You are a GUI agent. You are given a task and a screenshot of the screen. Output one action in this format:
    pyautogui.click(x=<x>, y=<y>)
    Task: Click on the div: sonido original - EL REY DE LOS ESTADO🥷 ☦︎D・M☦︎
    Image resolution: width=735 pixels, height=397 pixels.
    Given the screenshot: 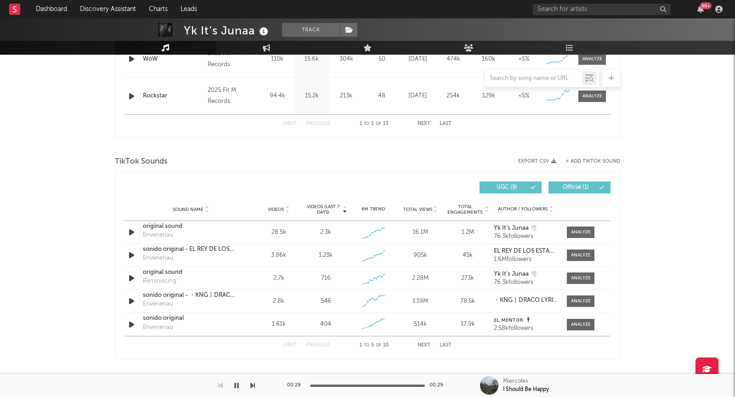 What is the action you would take?
    pyautogui.click(x=191, y=250)
    